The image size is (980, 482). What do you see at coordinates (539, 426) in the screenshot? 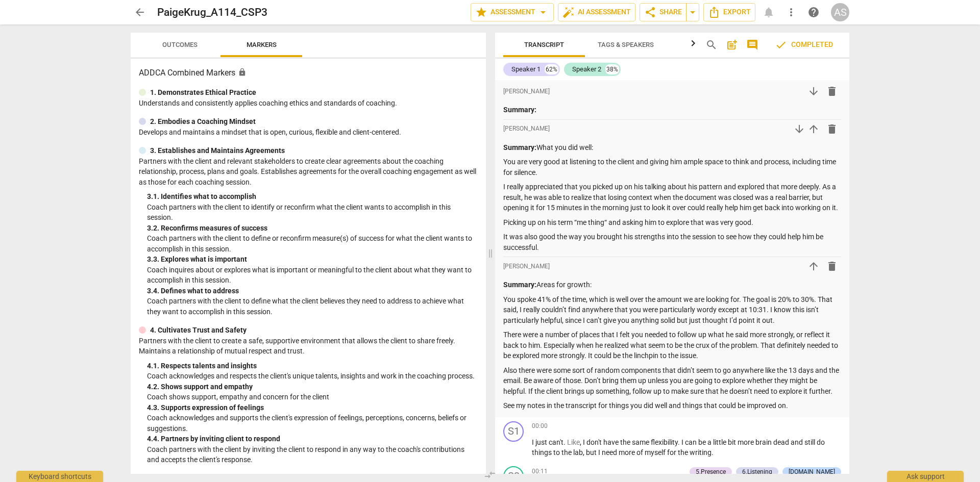
I see `span: 00:00` at bounding box center [539, 426].